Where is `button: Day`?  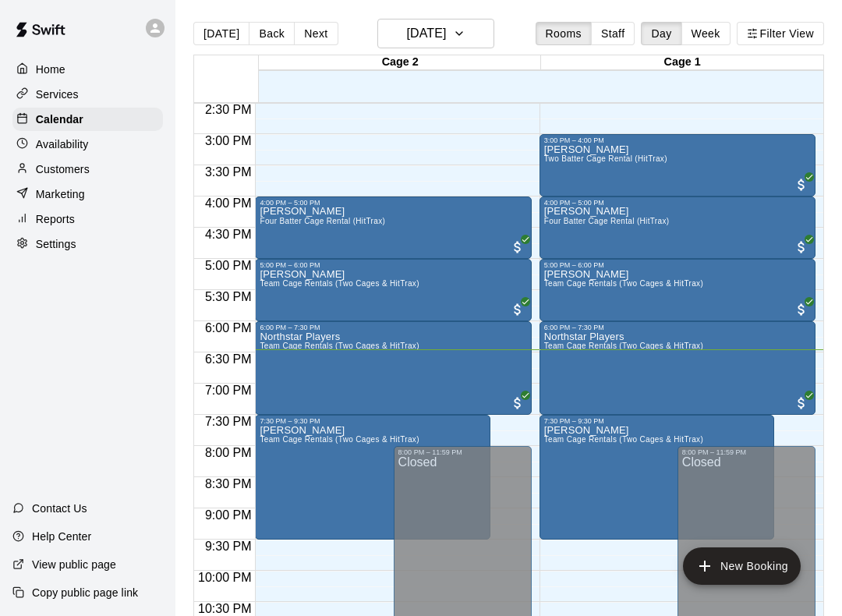 button: Day is located at coordinates (661, 34).